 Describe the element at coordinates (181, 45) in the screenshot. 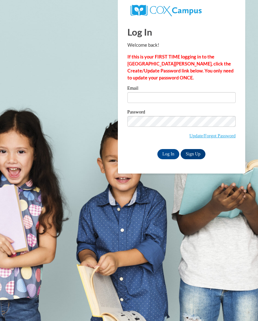

I see `p: Welcome back!` at that location.